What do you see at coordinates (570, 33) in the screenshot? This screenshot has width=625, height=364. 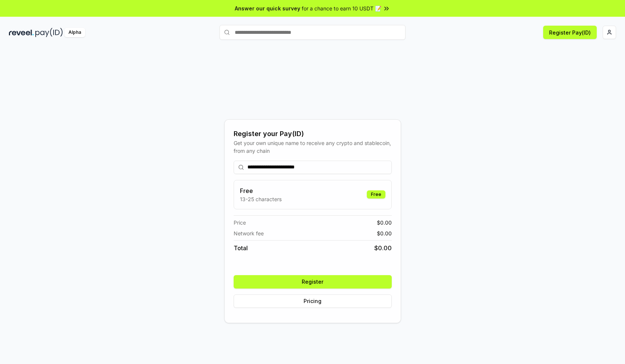 I see `button: Register Pay(ID)` at bounding box center [570, 33].